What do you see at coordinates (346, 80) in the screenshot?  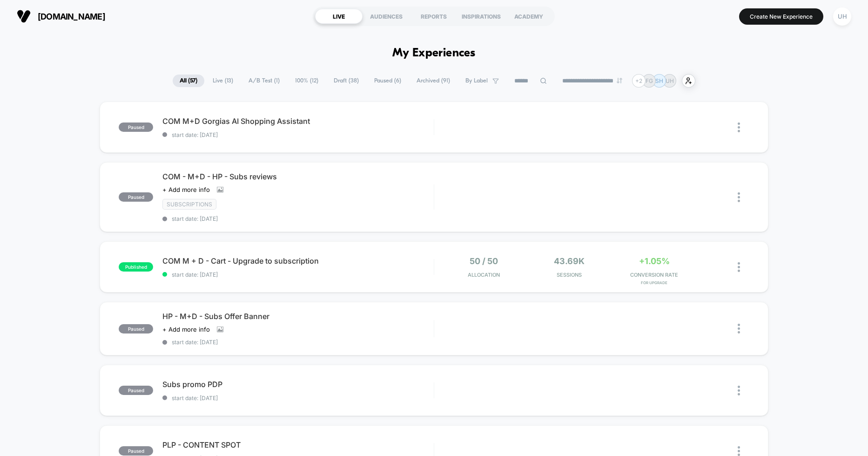 I see `span: Draft ( 38 )` at bounding box center [346, 80].